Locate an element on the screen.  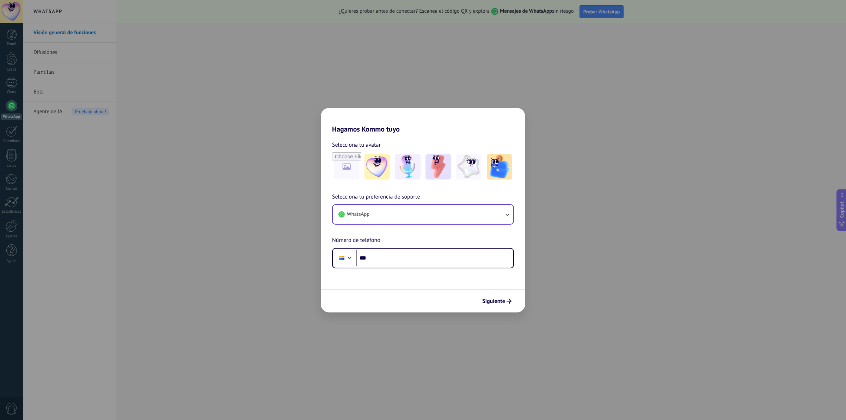
span: Selecciona tu preferencia de soporte is located at coordinates (376, 197).